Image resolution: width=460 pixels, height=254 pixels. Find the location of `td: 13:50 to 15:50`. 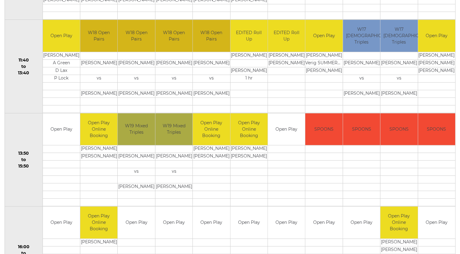

td: 13:50 to 15:50 is located at coordinates (24, 159).